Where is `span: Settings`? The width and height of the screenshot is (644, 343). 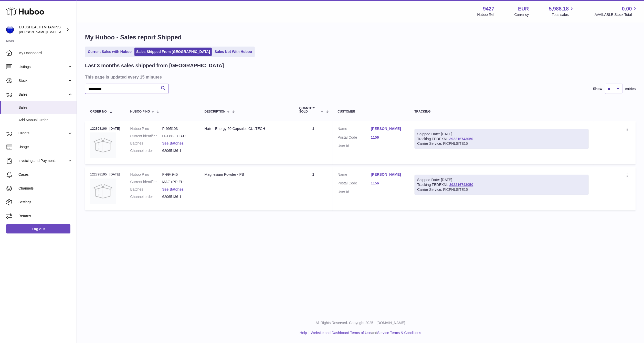
span: Settings is located at coordinates (46, 202).